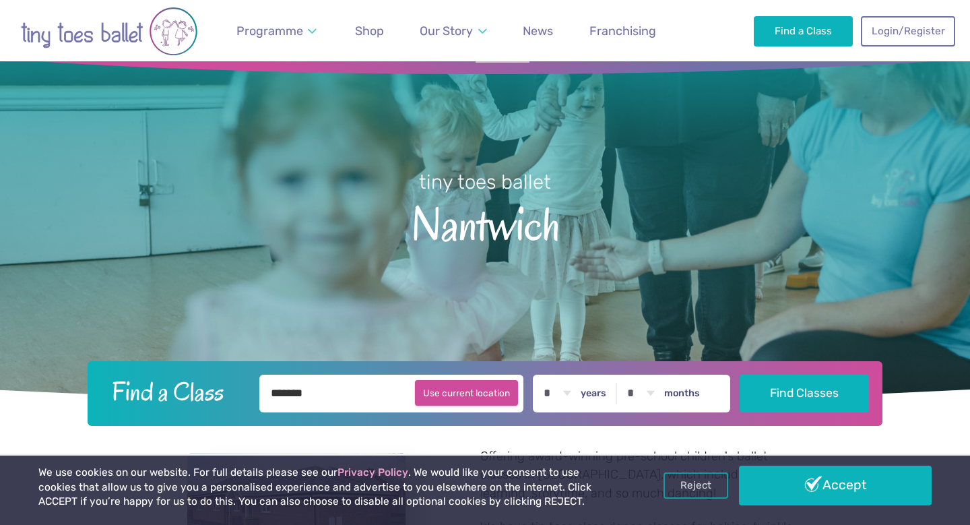 The image size is (970, 525). I want to click on button: Find Classes, so click(805, 394).